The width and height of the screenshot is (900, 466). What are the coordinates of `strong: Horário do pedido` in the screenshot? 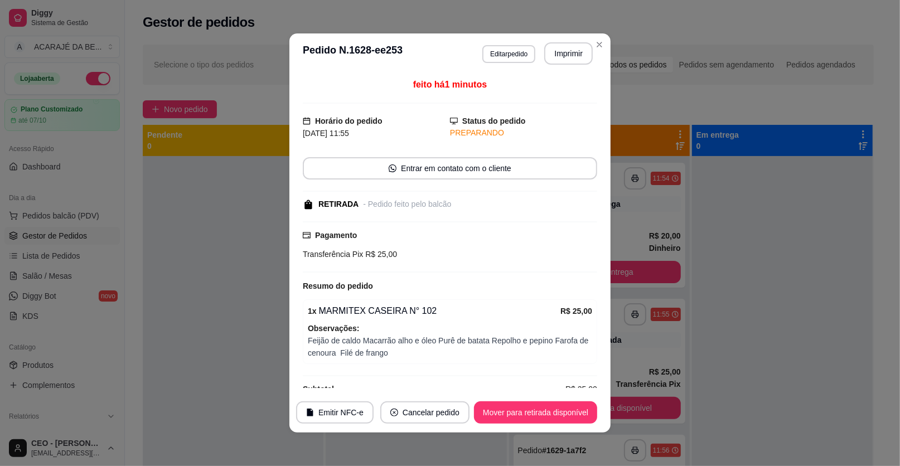 It's located at (348, 121).